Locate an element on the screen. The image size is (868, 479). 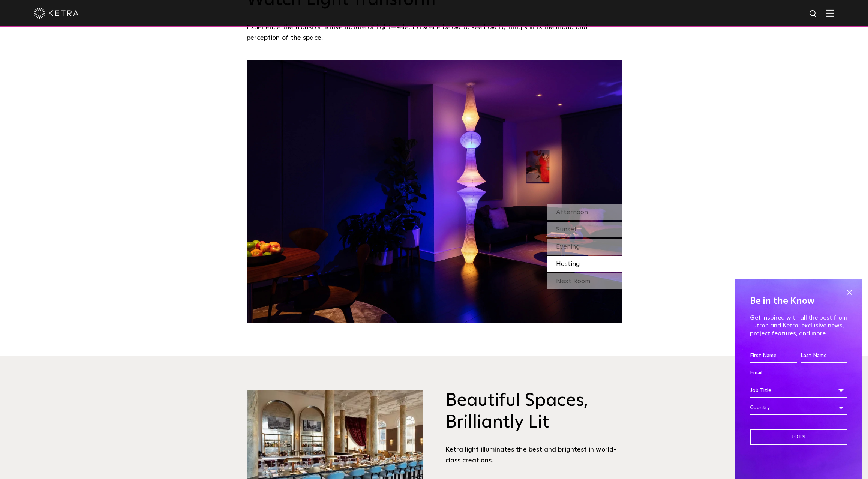
input: Email is located at coordinates (798, 373).